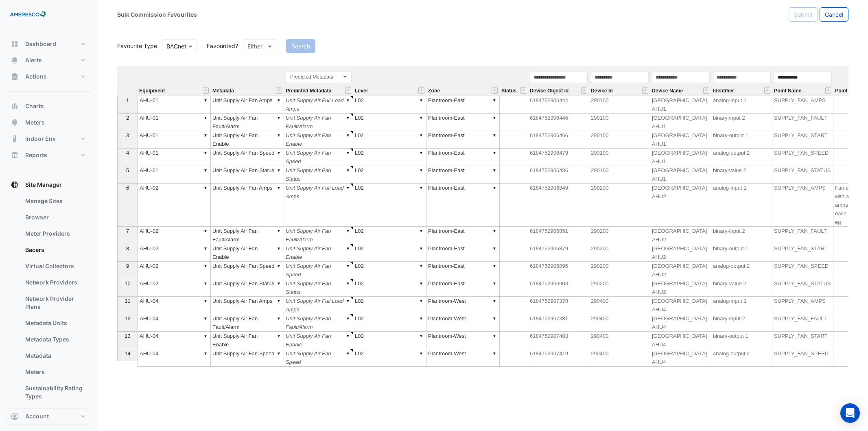 The width and height of the screenshot is (868, 431). What do you see at coordinates (128, 135) in the screenshot?
I see `span: 3` at bounding box center [128, 135].